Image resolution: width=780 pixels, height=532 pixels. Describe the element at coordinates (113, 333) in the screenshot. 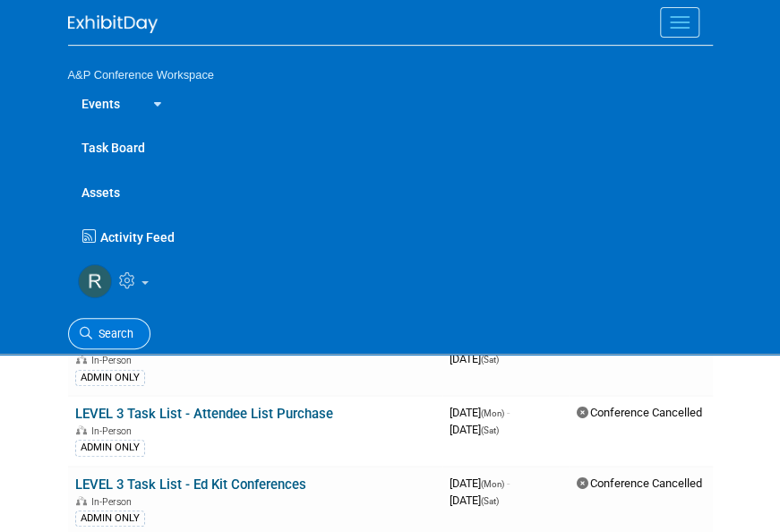

I see `span: Search` at that location.